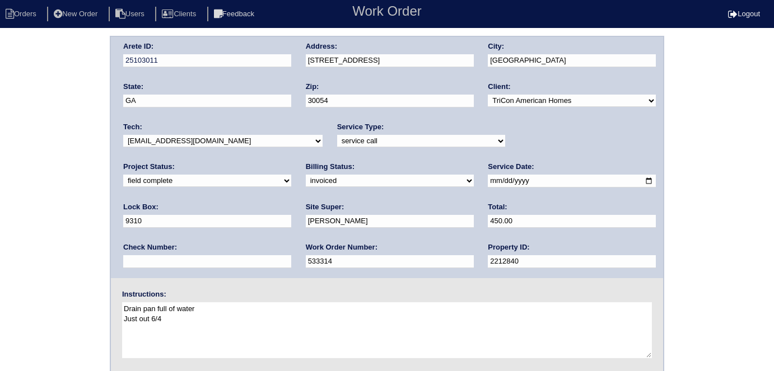 The image size is (774, 371). I want to click on a: Logout, so click(744, 13).